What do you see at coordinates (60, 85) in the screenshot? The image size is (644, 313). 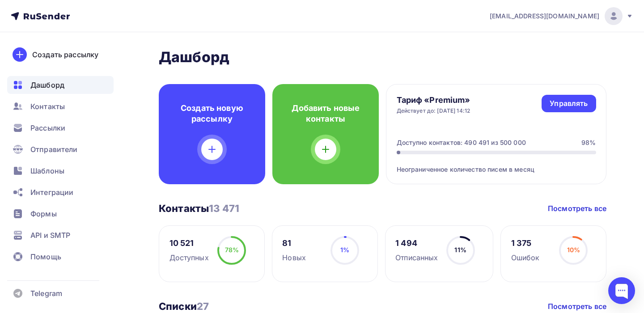 I see `a: Дашборд` at bounding box center [60, 85].